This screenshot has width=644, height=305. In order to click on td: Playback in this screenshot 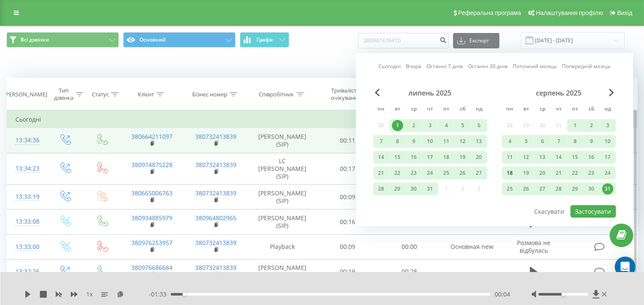, I will do `click(282, 247)`.